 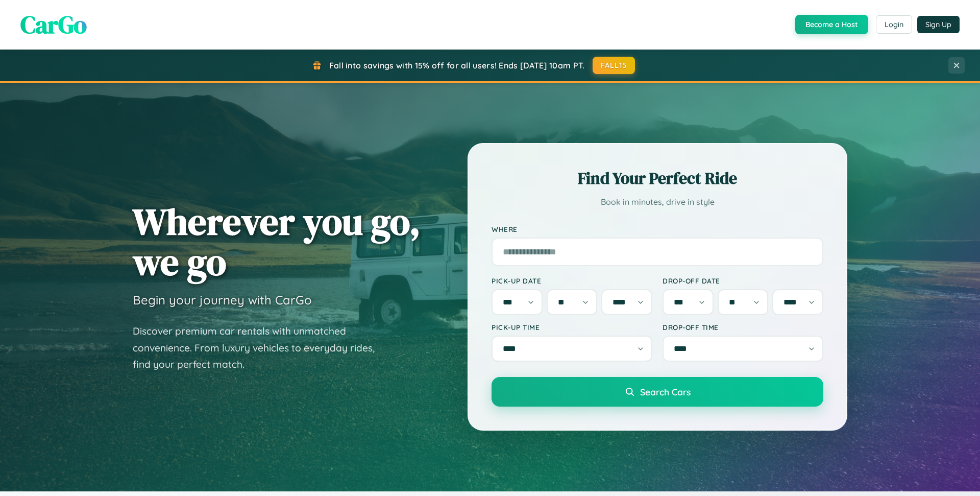 I want to click on p: Book in minutes, drive in style, so click(x=658, y=202).